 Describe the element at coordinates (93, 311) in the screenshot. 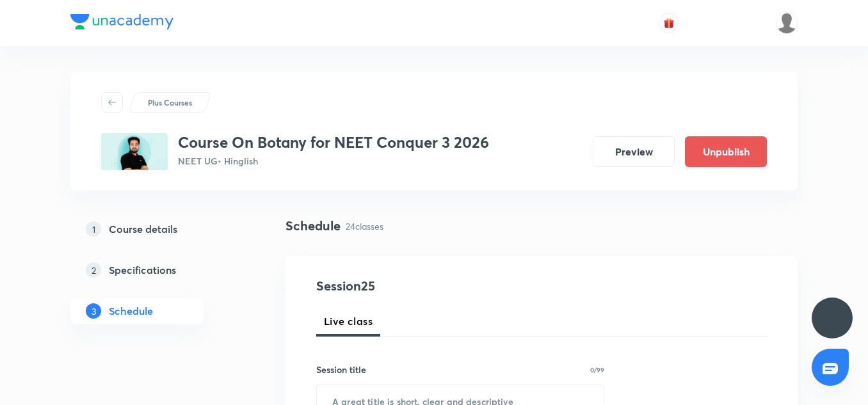

I see `p: 3` at that location.